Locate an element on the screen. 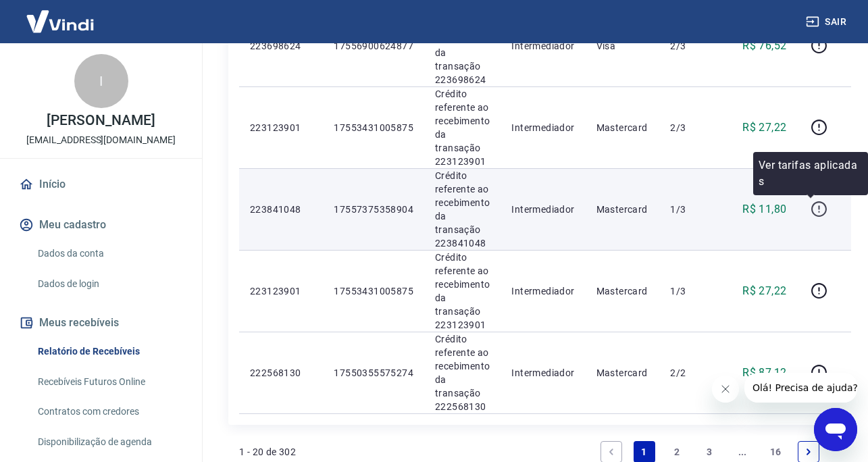  a: Relatório de Recebíveis is located at coordinates (109, 351).